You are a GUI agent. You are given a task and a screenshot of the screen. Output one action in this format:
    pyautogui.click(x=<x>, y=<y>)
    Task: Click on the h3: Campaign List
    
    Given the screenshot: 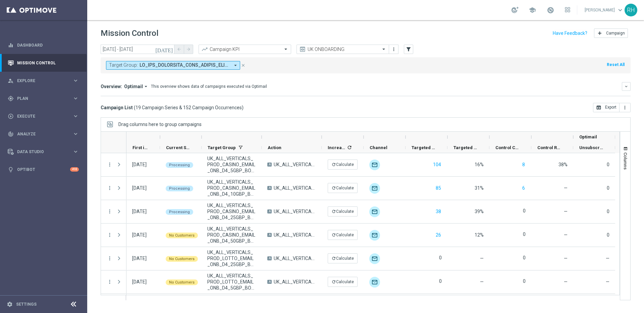 What is the action you would take?
    pyautogui.click(x=172, y=108)
    